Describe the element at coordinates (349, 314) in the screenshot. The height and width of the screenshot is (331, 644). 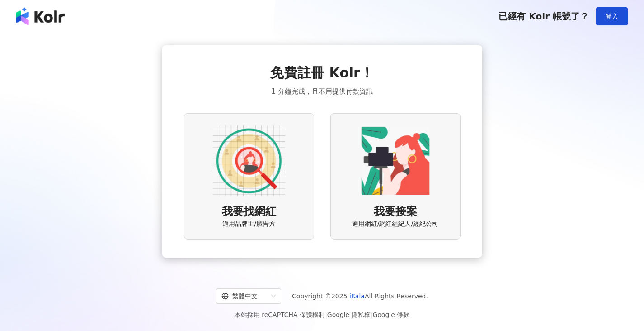
I see `a: Google 隱私權` at that location.